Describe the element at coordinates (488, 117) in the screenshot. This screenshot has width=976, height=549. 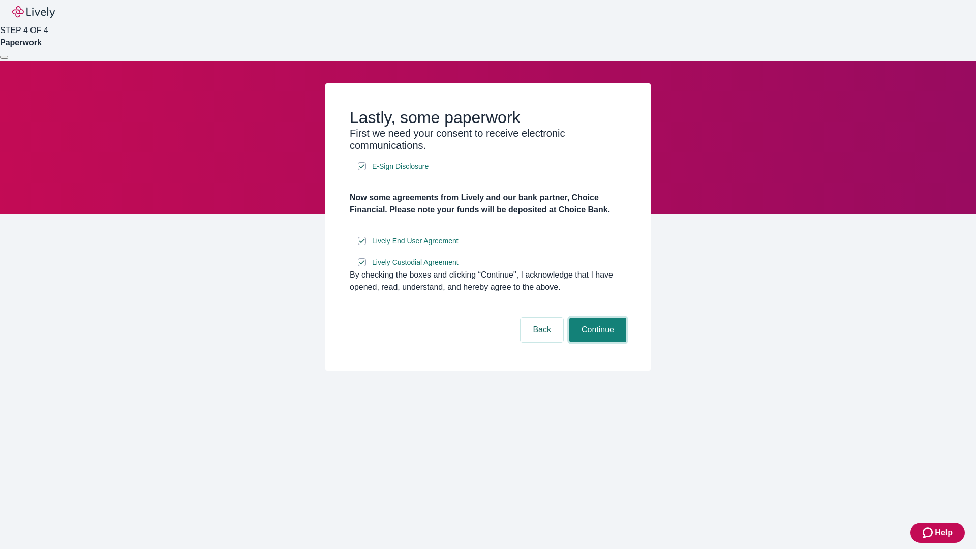
I see `h2: Lastly, some paperwork` at that location.